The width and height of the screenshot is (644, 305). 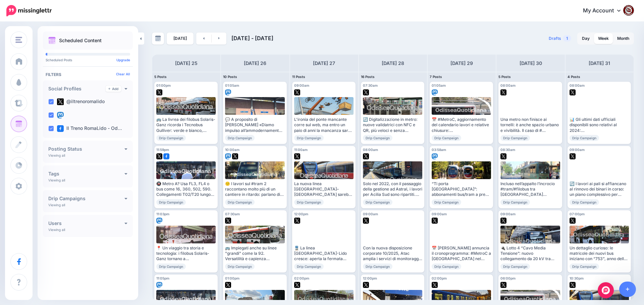 I want to click on span: 11:03pm, so click(x=163, y=214).